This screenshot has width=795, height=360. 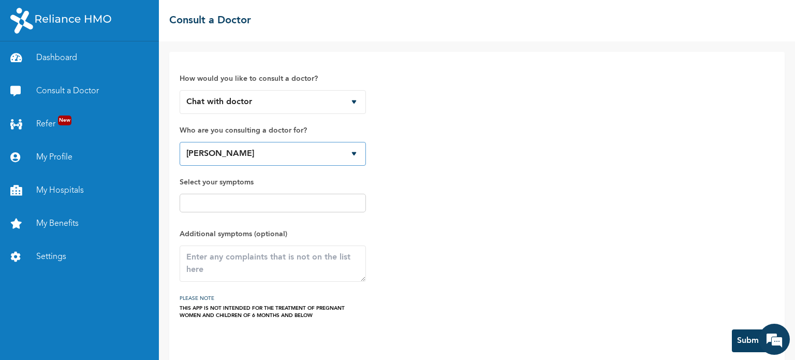 What do you see at coordinates (273, 130) in the screenshot?
I see `label: Who are you consulting a doctor for?` at bounding box center [273, 130].